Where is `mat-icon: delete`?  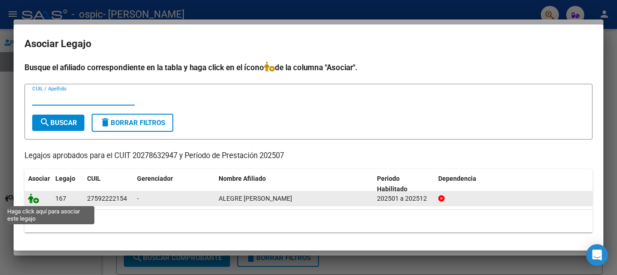
mat-icon: delete is located at coordinates (105, 122).